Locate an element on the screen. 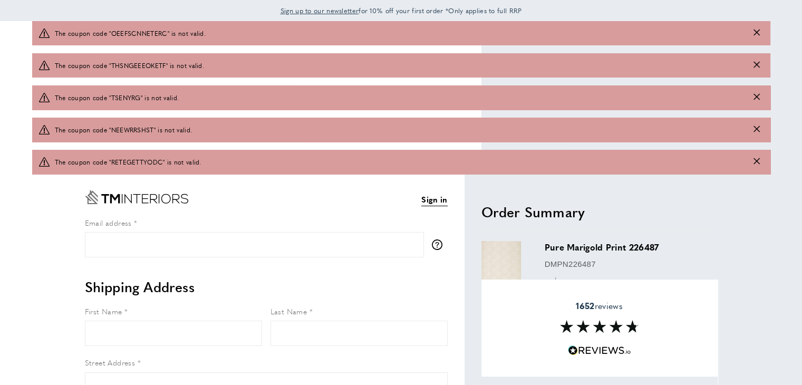 Image resolution: width=802 pixels, height=385 pixels. span: The coupon code "THSNGEEEOKETF" is not valid. is located at coordinates (130, 65).